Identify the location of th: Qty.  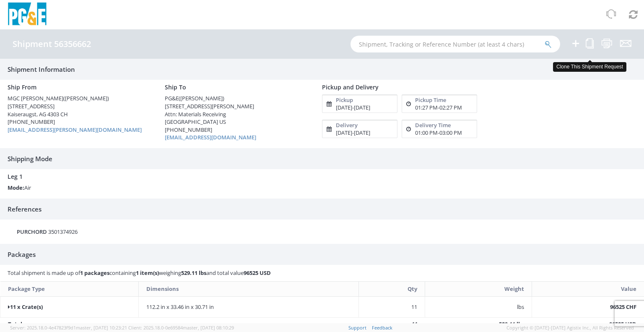
(392, 288).